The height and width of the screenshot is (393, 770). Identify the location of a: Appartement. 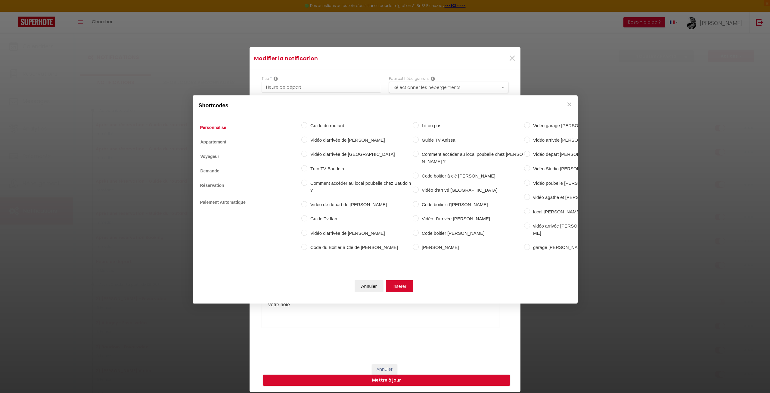
(214, 142).